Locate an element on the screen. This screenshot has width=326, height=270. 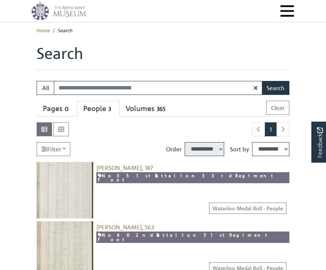
input: Enter one or more search terms... is located at coordinates (158, 88).